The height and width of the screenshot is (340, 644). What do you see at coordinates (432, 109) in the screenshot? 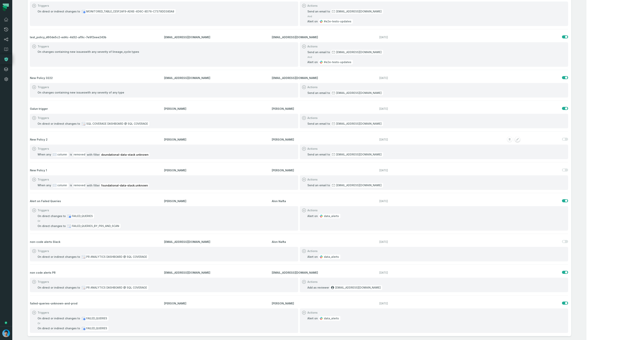
I see `relative-time: Jan 27, 2025, 12:39 PM GMT+2` at bounding box center [432, 109].